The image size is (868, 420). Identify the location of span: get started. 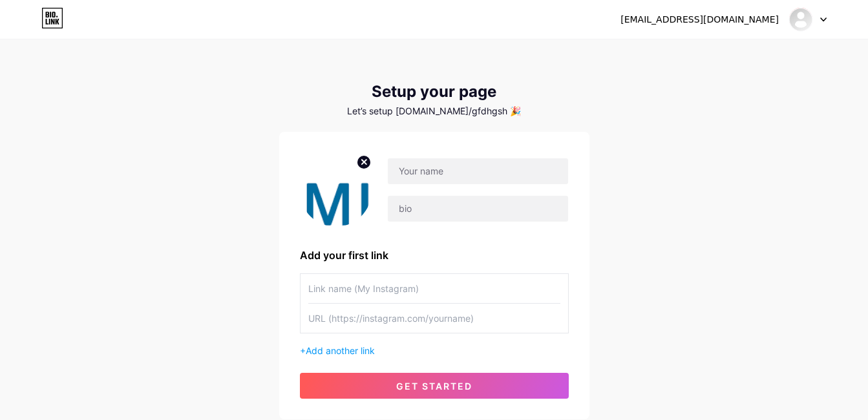
(434, 385).